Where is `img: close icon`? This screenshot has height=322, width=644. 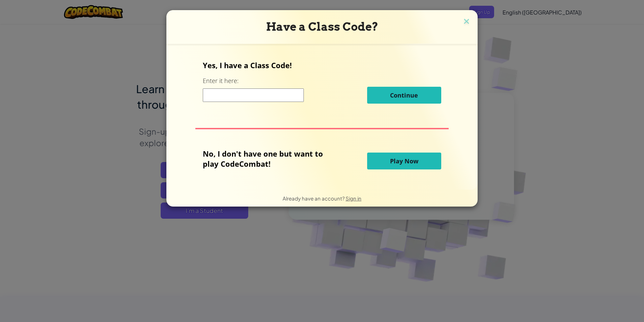
img: close icon is located at coordinates (467, 21).